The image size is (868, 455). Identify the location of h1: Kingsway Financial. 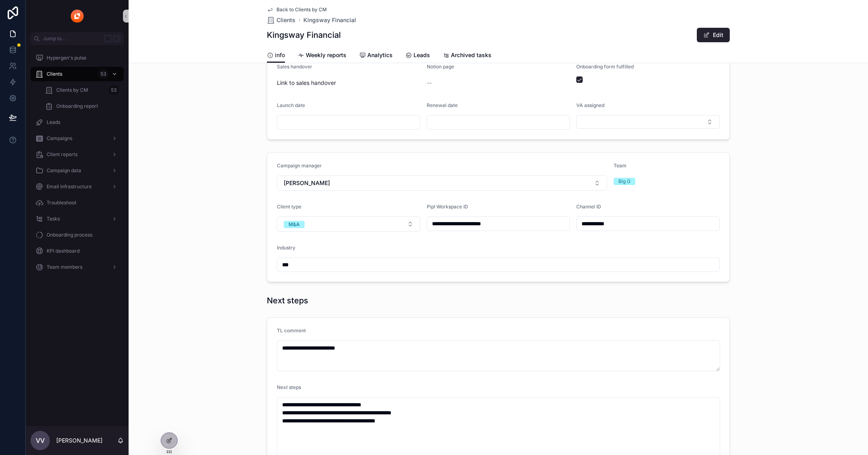
(304, 35).